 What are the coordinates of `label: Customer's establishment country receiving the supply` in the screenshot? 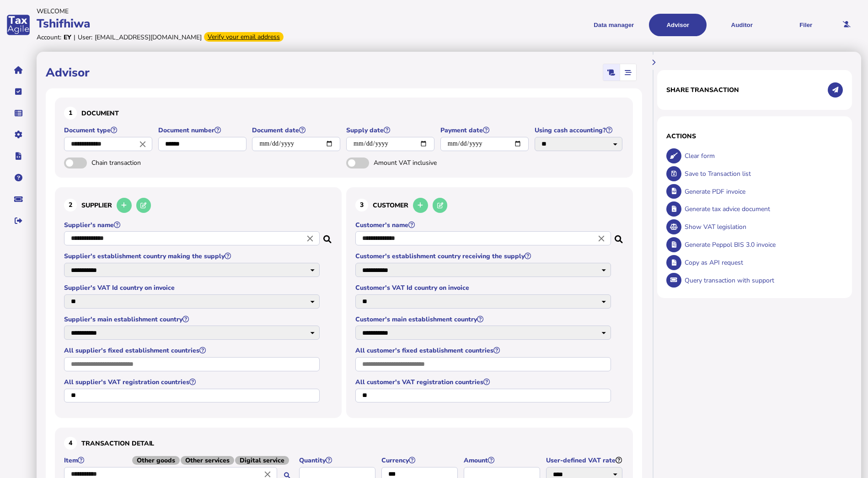 It's located at (483, 256).